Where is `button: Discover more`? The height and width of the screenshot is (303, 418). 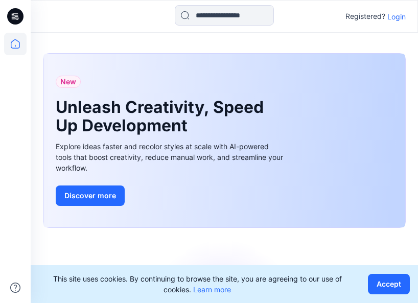
button: Discover more is located at coordinates (90, 196).